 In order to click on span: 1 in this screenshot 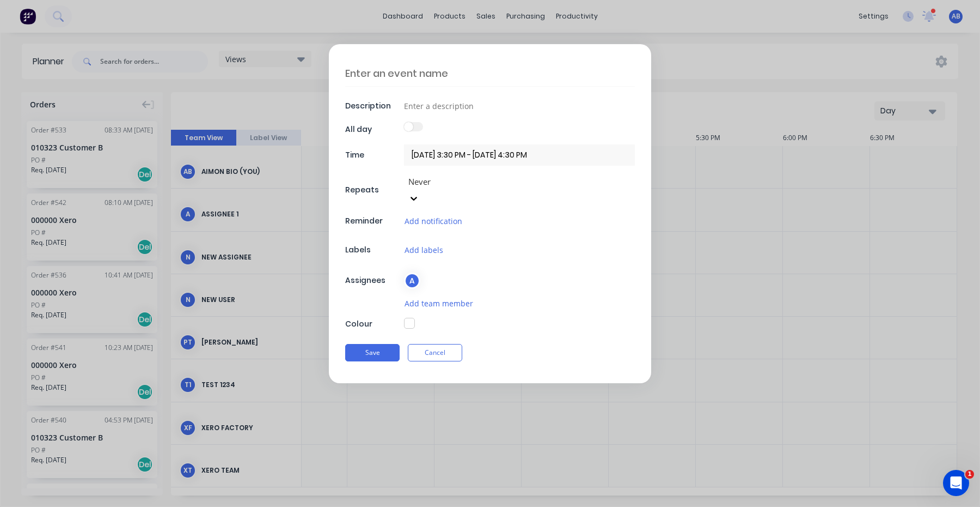, I will do `click(970, 474)`.